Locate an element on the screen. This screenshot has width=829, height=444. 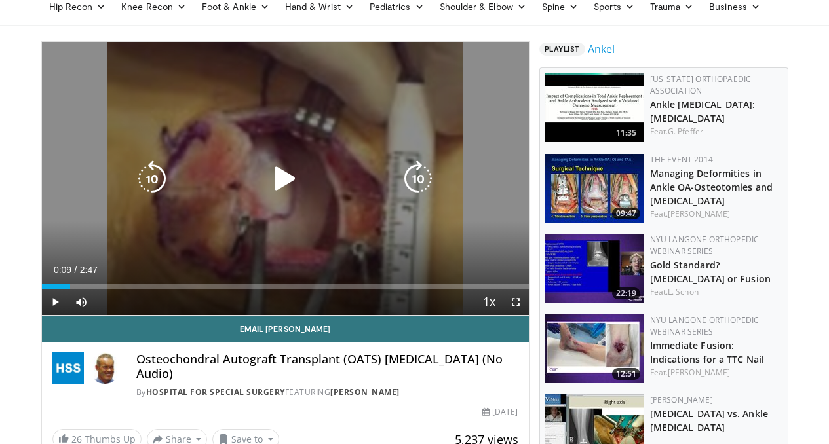
a: Hospital for Special Surgery is located at coordinates (216, 392).